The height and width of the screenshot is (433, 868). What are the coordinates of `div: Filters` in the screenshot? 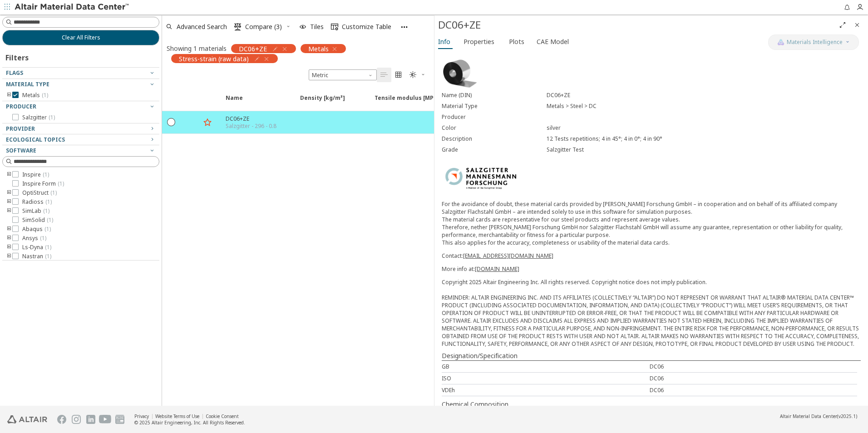 It's located at (18, 56).